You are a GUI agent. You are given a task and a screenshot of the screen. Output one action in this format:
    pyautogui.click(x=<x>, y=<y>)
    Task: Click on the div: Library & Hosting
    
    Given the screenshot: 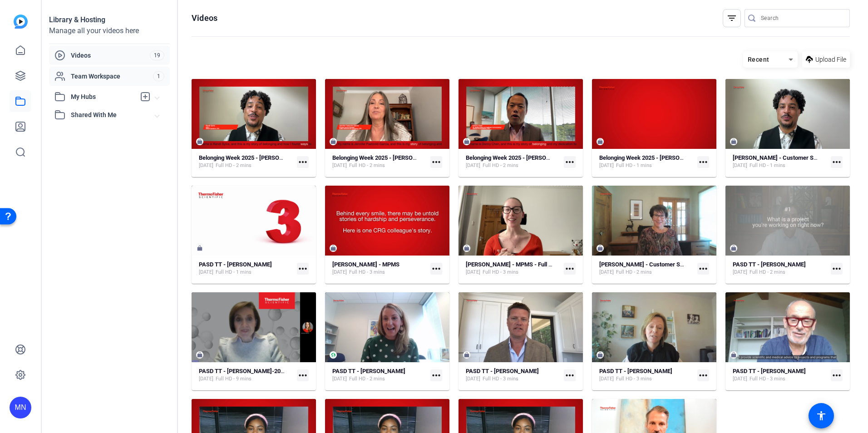 What is the action you would take?
    pyautogui.click(x=109, y=20)
    